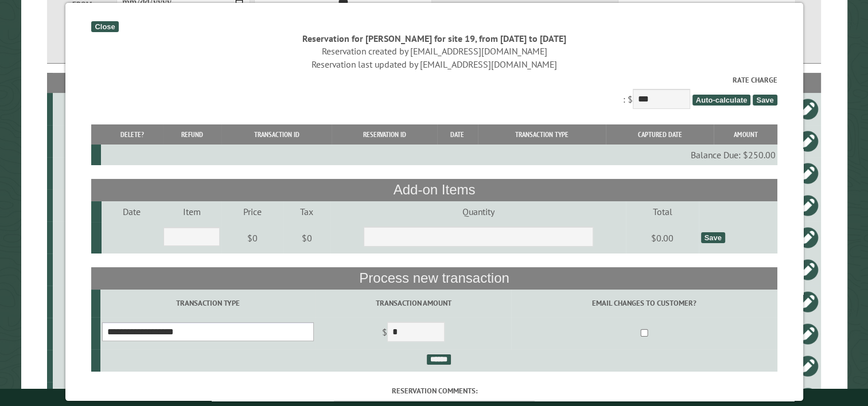 This screenshot has height=406, width=868. What do you see at coordinates (307, 212) in the screenshot?
I see `td: Tax` at bounding box center [307, 212].